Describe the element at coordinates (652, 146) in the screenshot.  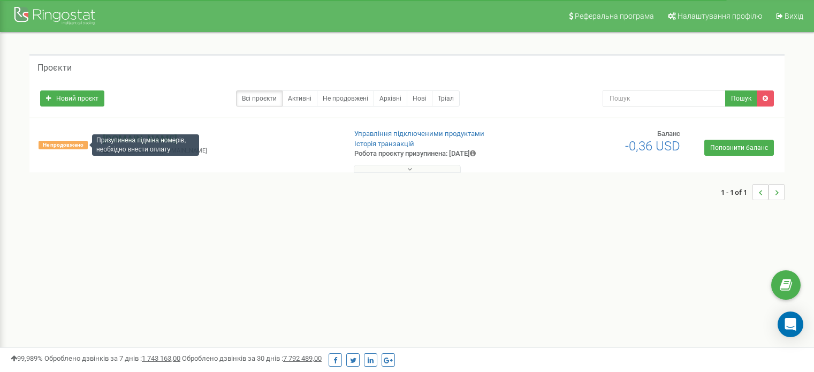
I see `span: -0,36 USD` at that location.